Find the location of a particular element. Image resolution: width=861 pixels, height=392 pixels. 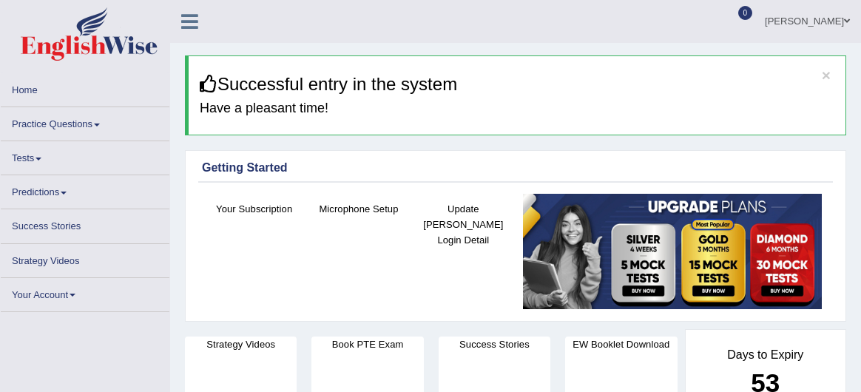

a: Tests is located at coordinates (85, 155).